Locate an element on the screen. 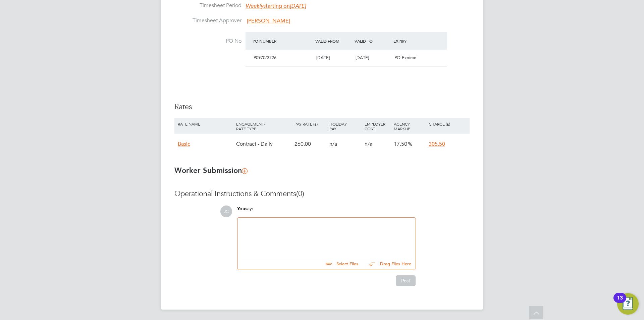 The width and height of the screenshot is (644, 320). button: Open Resource Center, 13 new notifications is located at coordinates (628, 304).